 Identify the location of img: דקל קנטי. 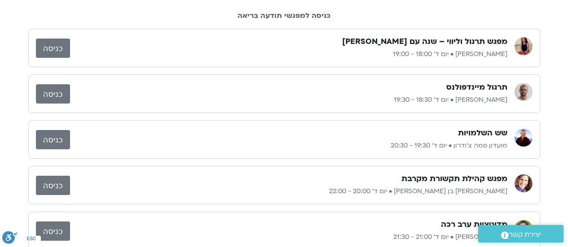
(524, 92).